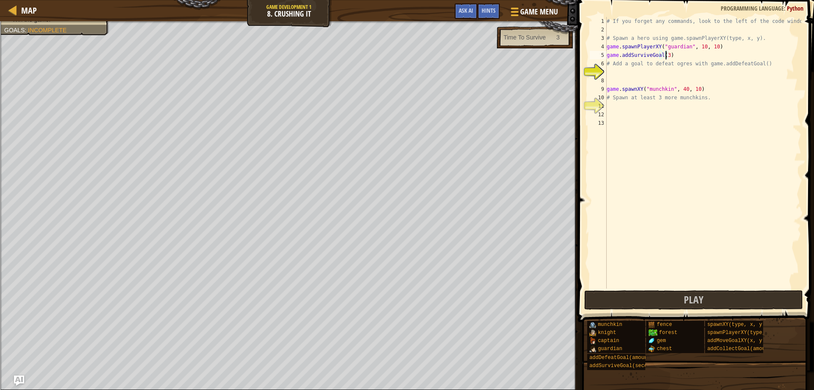 The width and height of the screenshot is (814, 390). Describe the element at coordinates (598, 89) in the screenshot. I see `div: 9` at that location.